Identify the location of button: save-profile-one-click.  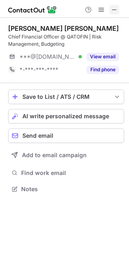
(66, 97).